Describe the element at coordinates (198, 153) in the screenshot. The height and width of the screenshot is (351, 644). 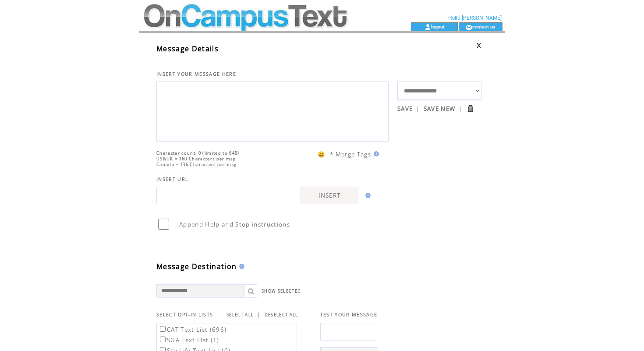
I see `span: Character count: 0 (limited to 640)` at that location.